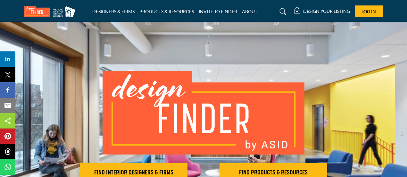 The width and height of the screenshot is (407, 177). What do you see at coordinates (114, 11) in the screenshot?
I see `a: DESIGNERS & FIRMS` at bounding box center [114, 11].